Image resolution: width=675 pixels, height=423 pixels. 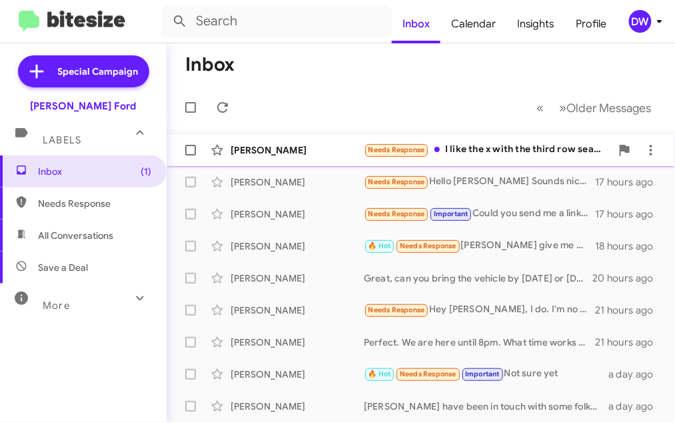 I want to click on a: Profile, so click(x=592, y=24).